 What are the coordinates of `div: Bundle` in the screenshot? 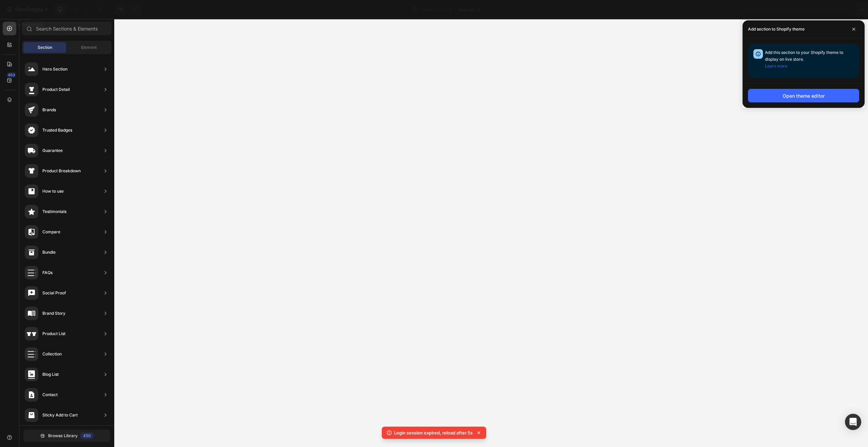 It's located at (49, 252).